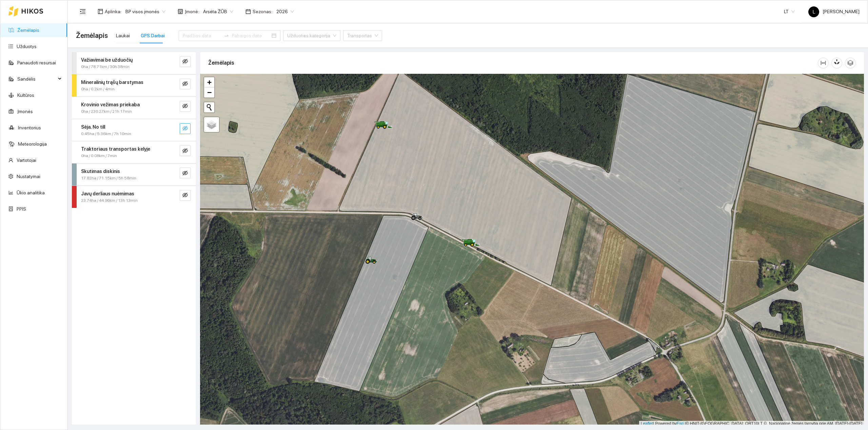  What do you see at coordinates (192, 11) in the screenshot?
I see `span: Įmonė :` at bounding box center [192, 11].